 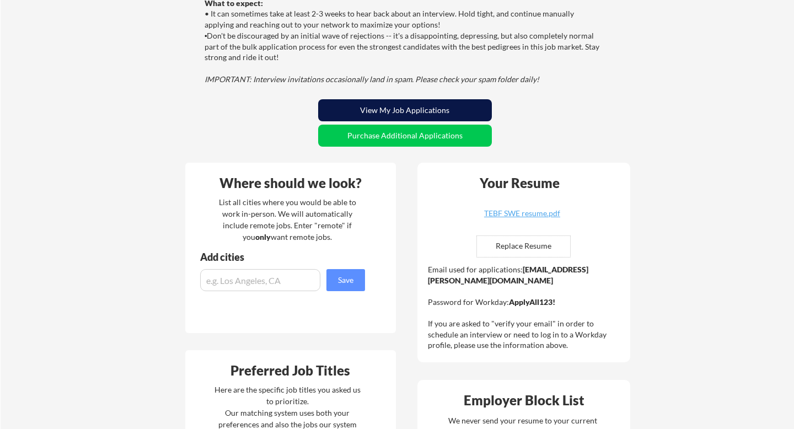 What do you see at coordinates (522, 218) in the screenshot?
I see `a: TEBF SWE resume.pdf` at bounding box center [522, 218].